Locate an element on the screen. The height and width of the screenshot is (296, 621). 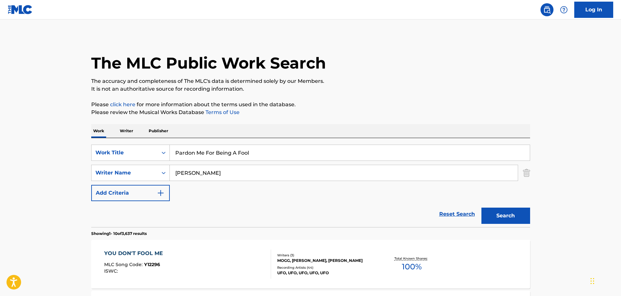
p: Writer is located at coordinates (126, 131).